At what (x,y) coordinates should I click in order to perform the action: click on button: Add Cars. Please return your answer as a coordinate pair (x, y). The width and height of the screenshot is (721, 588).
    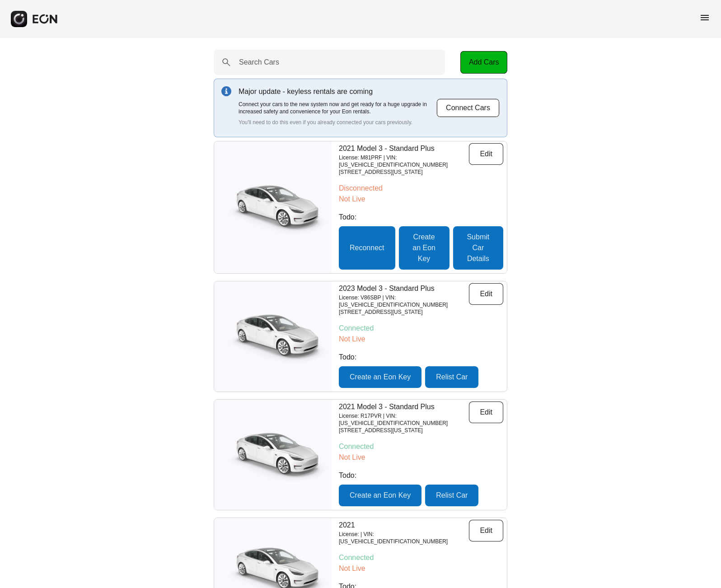
    Looking at the image, I should click on (484, 62).